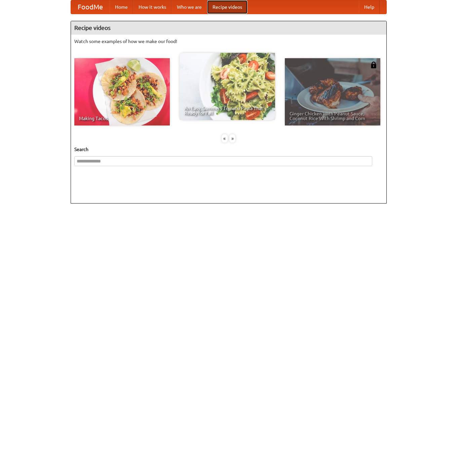  Describe the element at coordinates (90, 7) in the screenshot. I see `a: FoodMe` at that location.